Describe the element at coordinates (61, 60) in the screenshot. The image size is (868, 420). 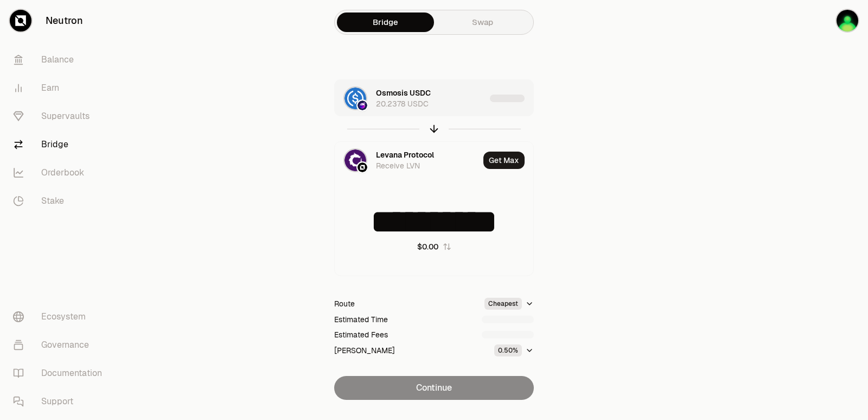
I see `a: Balance` at that location.